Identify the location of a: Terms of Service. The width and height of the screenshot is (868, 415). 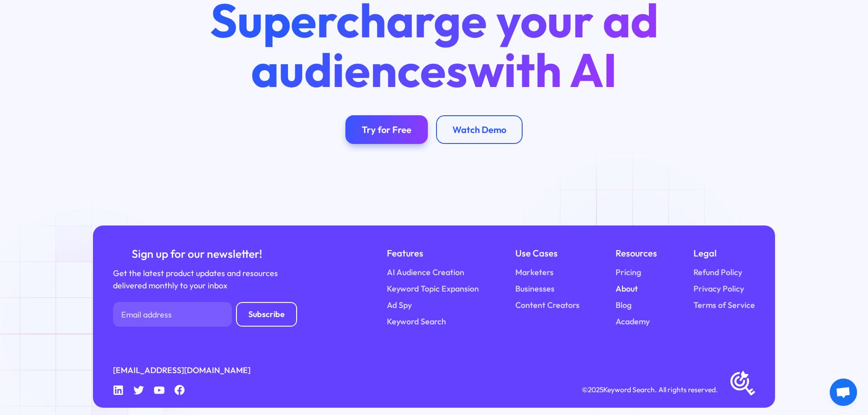
(724, 305).